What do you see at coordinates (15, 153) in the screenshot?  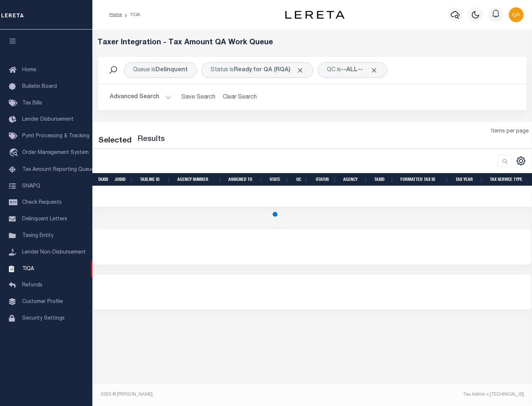 I see `i: travel_explore` at bounding box center [15, 153].